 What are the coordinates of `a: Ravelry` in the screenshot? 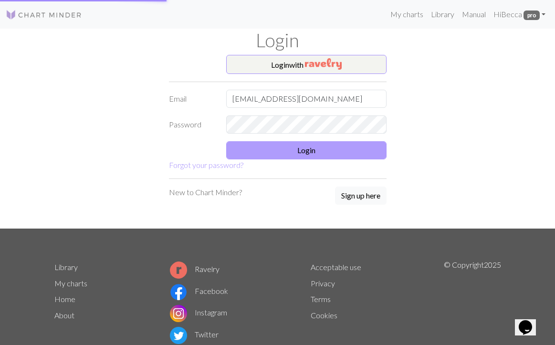 It's located at (195, 269).